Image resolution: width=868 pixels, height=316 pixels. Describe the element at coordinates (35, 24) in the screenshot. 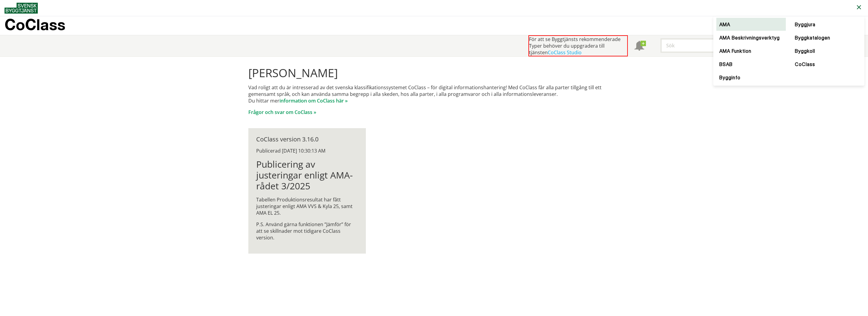

I see `p: CoClass` at that location.